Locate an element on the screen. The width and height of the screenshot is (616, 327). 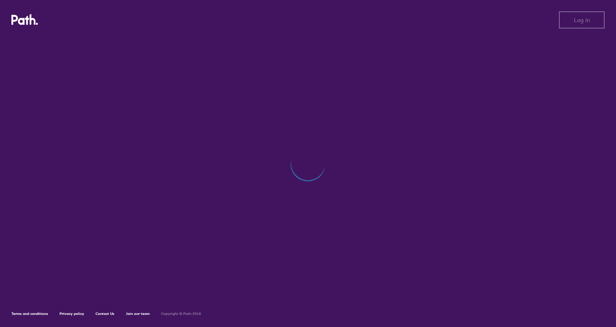
a: Contact Us is located at coordinates (105, 314).